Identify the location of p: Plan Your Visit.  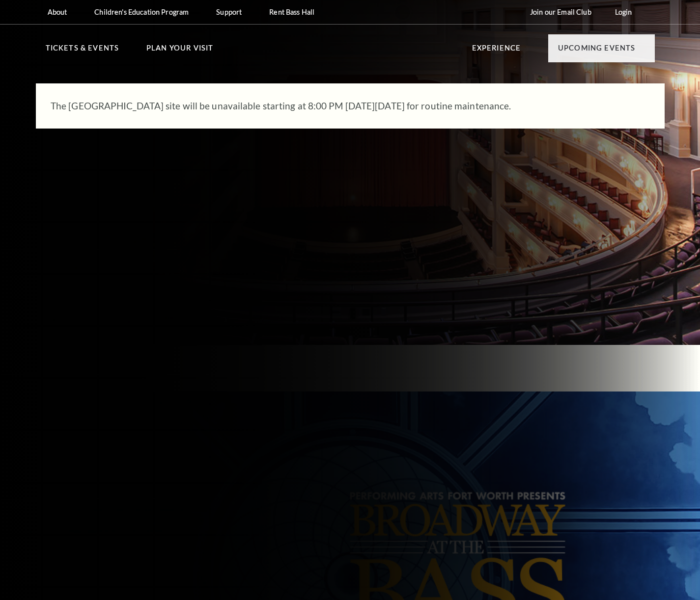
(180, 51).